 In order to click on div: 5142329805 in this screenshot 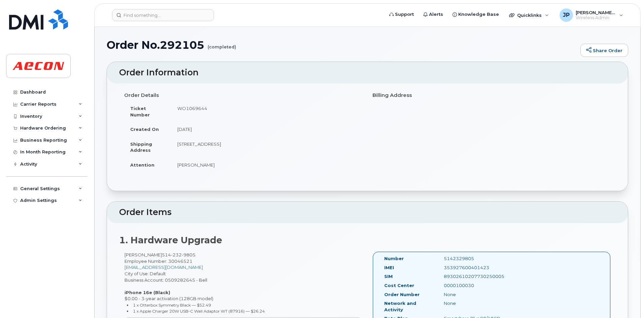, I will do `click(480, 258)`.